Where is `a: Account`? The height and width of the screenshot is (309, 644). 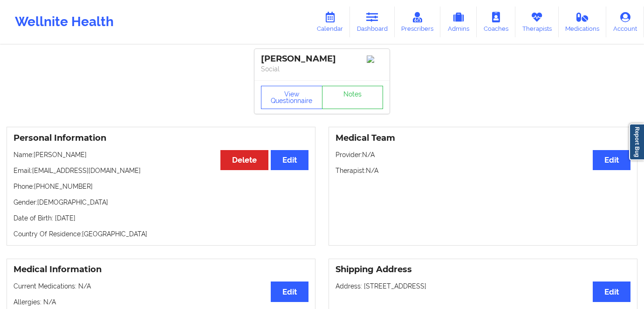 a: Account is located at coordinates (625, 22).